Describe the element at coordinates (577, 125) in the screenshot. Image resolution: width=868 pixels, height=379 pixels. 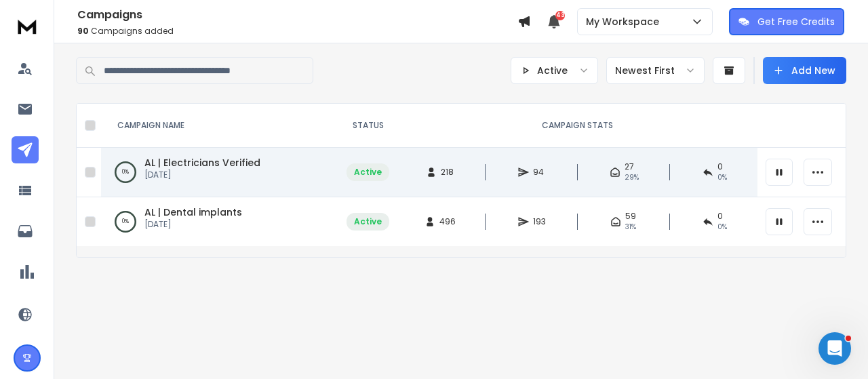
I see `th: CAMPAIGN STATS` at that location.